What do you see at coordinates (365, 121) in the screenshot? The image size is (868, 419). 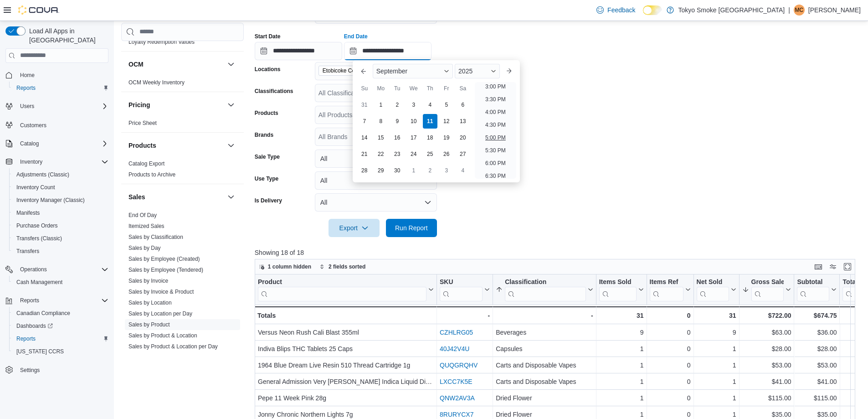 I see `div: day-7` at bounding box center [365, 121].